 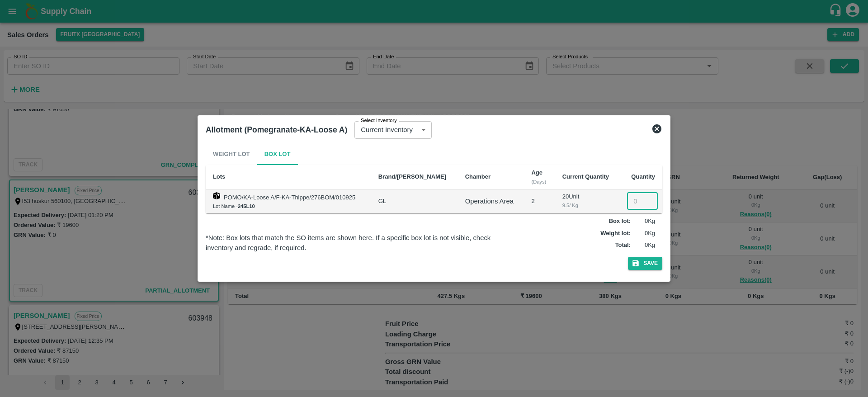 What do you see at coordinates (539, 201) in the screenshot?
I see `td: 2` at bounding box center [539, 201].